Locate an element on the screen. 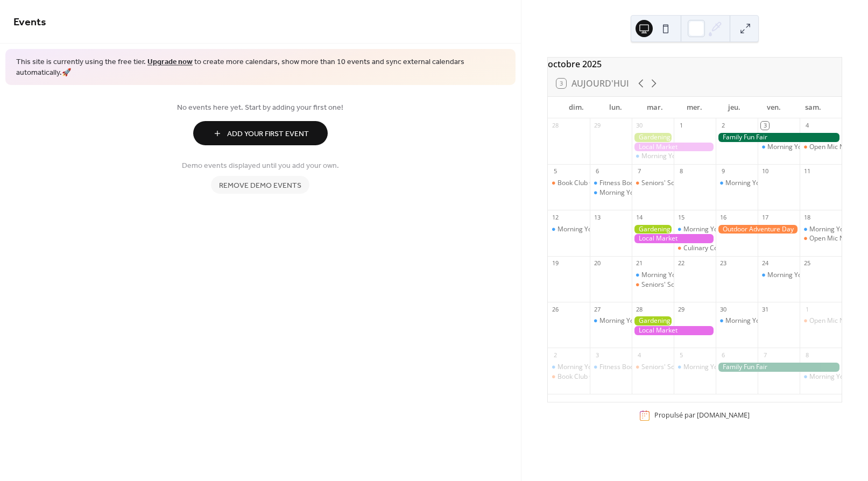 The image size is (868, 481). div: dim. is located at coordinates (576, 108).